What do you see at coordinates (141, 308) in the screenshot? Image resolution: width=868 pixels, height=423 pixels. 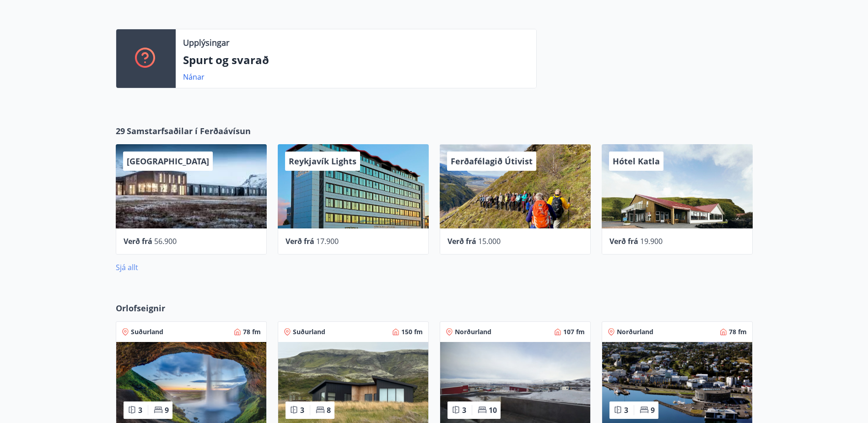 I see `span: Orlofseignir` at bounding box center [141, 308].